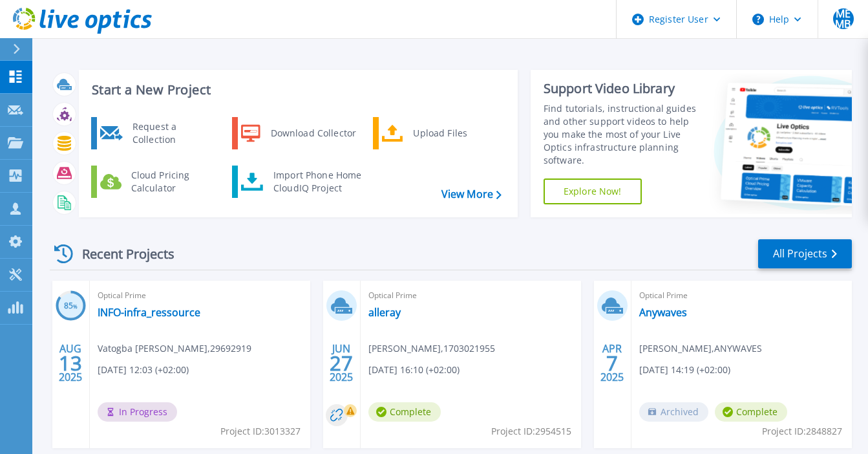 Image resolution: width=868 pixels, height=454 pixels. What do you see at coordinates (71, 306) in the screenshot?
I see `h3: 85` at bounding box center [71, 306].